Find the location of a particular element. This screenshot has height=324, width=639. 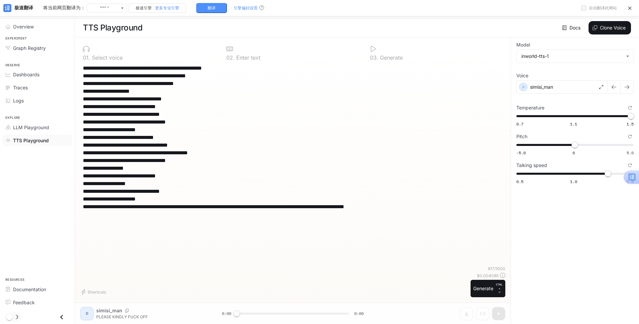

span: 0 is located at coordinates (574, 152).